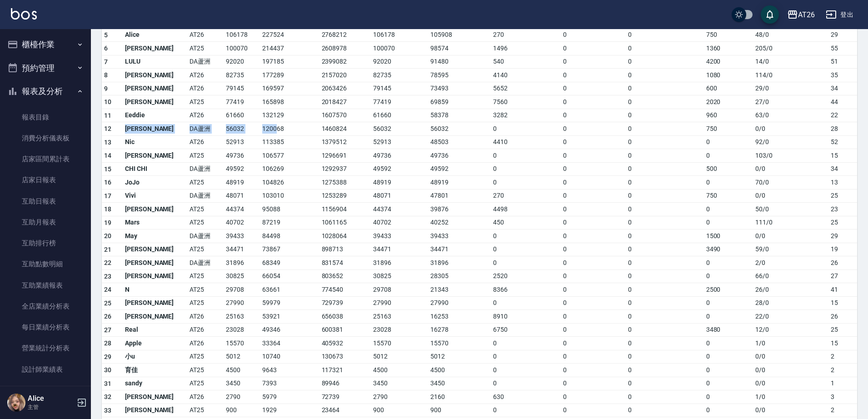  Describe the element at coordinates (525, 89) in the screenshot. I see `td: 5652` at that location.